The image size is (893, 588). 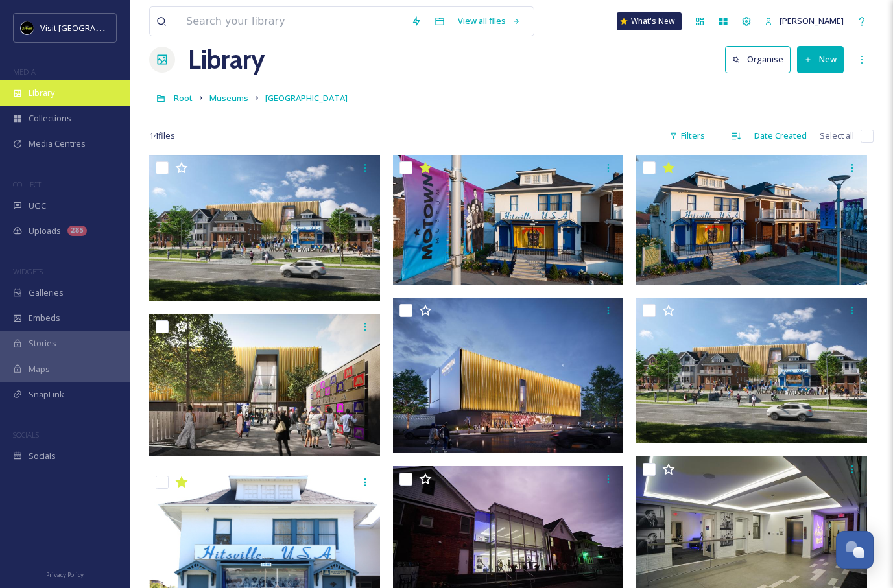 What do you see at coordinates (65, 574) in the screenshot?
I see `span: Privacy Policy` at bounding box center [65, 574].